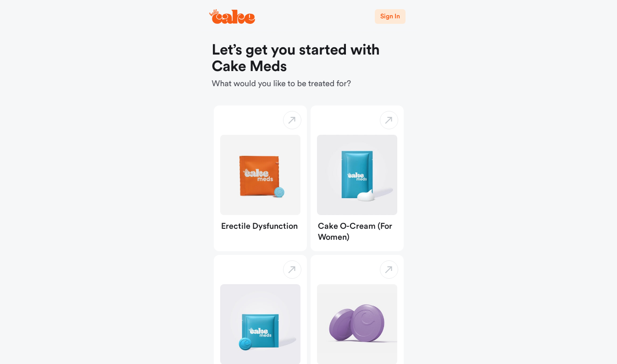  Describe the element at coordinates (260, 227) in the screenshot. I see `div: Erectile Dysfunction` at that location.